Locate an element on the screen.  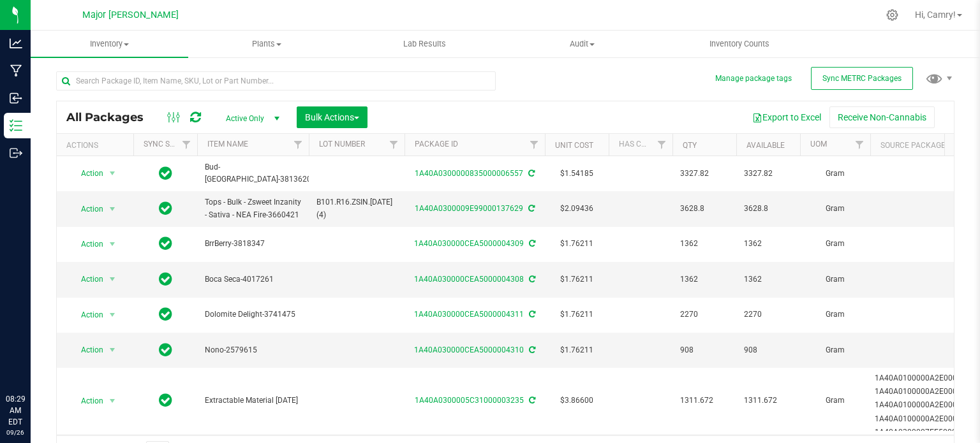
span: Nono-2579615 is located at coordinates (253, 350).